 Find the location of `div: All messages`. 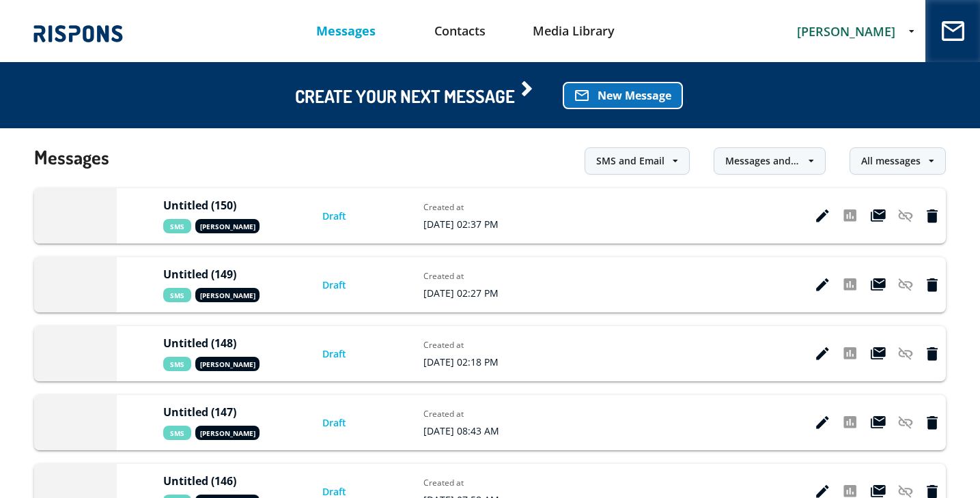

div: All messages is located at coordinates (891, 161).